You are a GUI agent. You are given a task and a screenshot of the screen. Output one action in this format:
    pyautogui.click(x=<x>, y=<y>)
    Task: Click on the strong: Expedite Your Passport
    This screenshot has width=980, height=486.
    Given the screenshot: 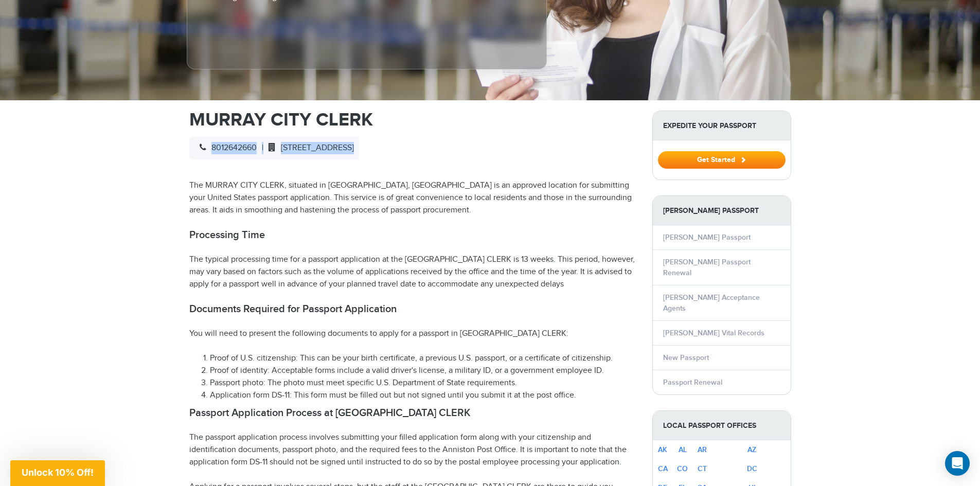 What is the action you would take?
    pyautogui.click(x=721, y=125)
    